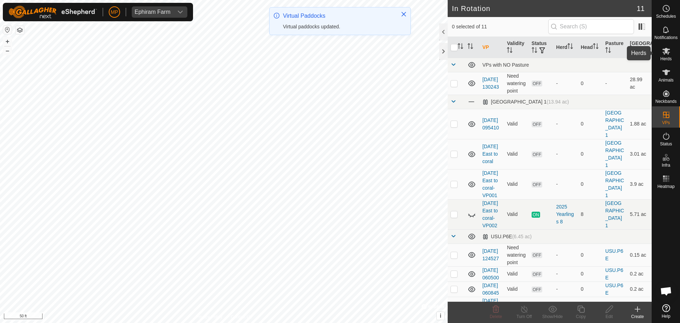 Image resolution: width=680 pixels, height=323 pixels. Describe the element at coordinates (541, 47) in the screenshot. I see `th: Status` at that location.